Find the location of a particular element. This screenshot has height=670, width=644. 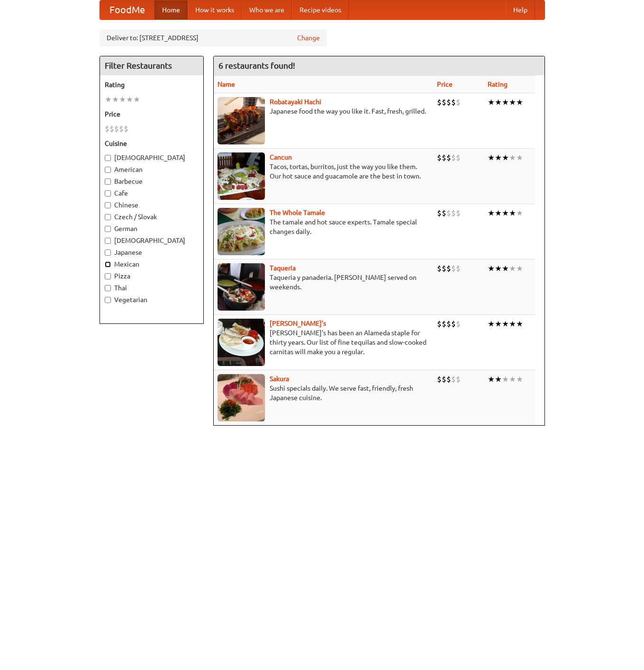

b: Sakura is located at coordinates (279, 379).